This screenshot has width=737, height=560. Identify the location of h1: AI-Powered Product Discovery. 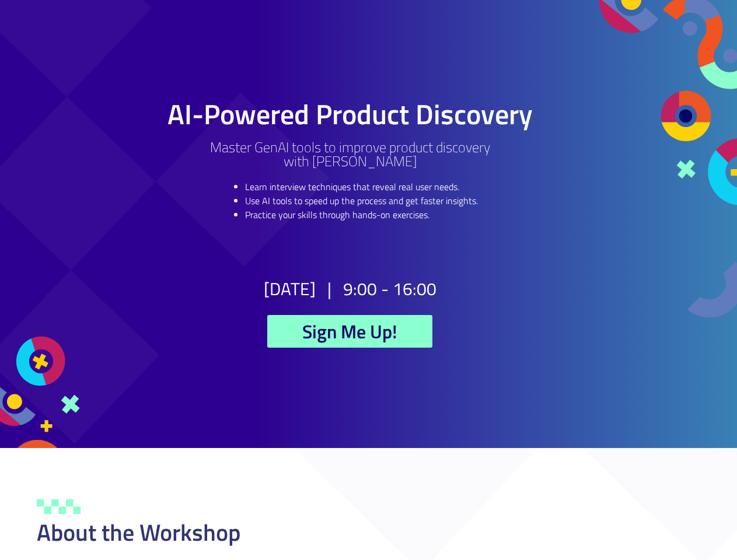
(349, 115).